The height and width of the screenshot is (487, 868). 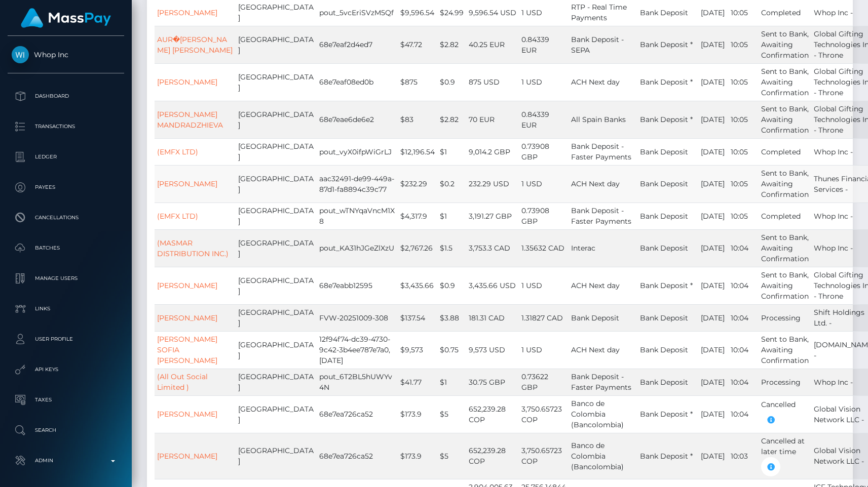 I want to click on p: Payees, so click(x=66, y=187).